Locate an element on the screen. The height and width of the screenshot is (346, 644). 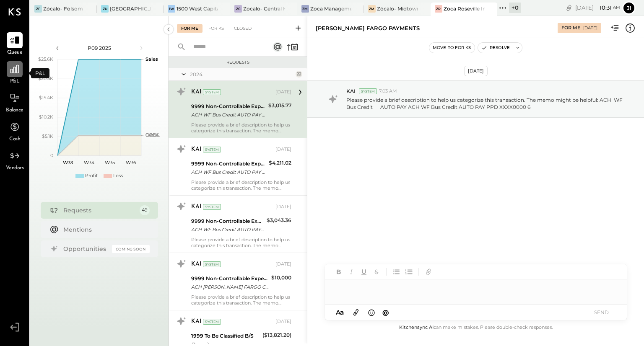
text: W34 is located at coordinates (89, 163).